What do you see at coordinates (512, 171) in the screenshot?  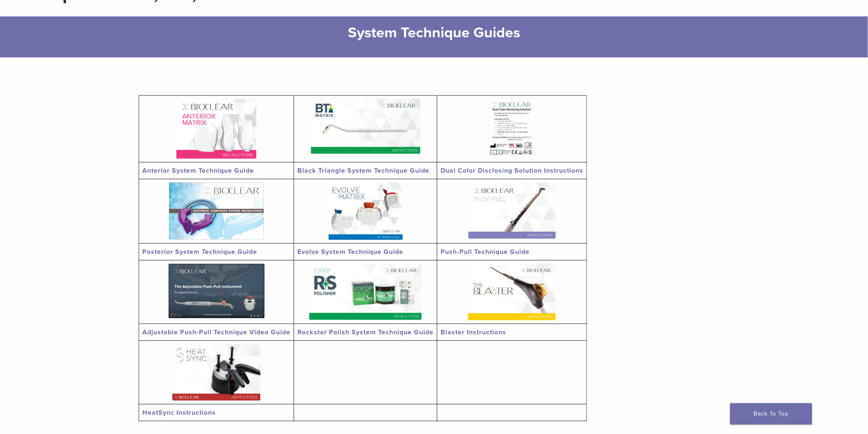 I see `a: Dual Color Disclosing Solution Instructions` at bounding box center [512, 171].